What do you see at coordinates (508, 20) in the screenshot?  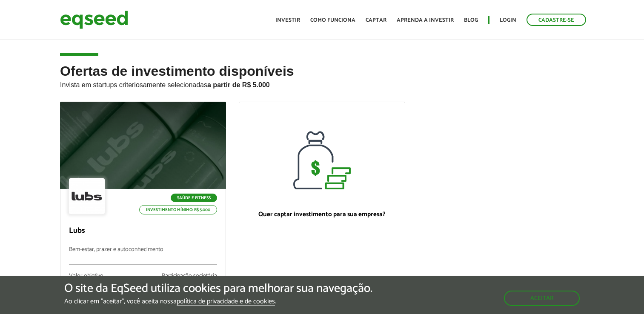 I see `a: Login` at bounding box center [508, 20].